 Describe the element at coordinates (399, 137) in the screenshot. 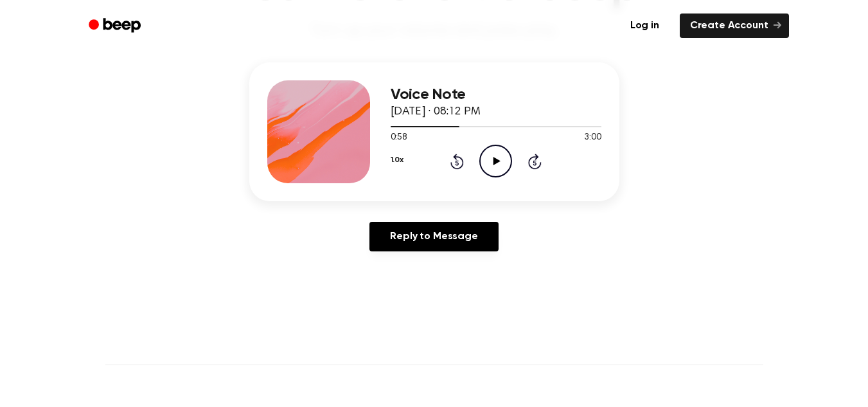

I see `span: 0:58` at that location.